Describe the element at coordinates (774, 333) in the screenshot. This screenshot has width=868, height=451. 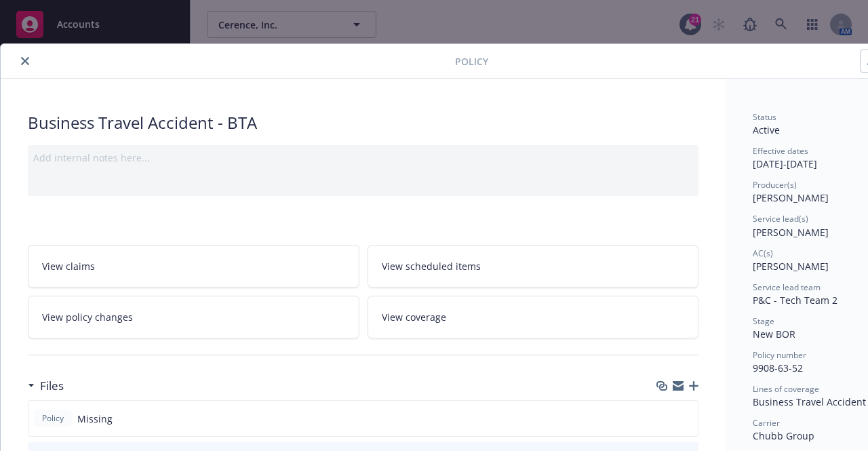
I see `span: New BOR` at that location.